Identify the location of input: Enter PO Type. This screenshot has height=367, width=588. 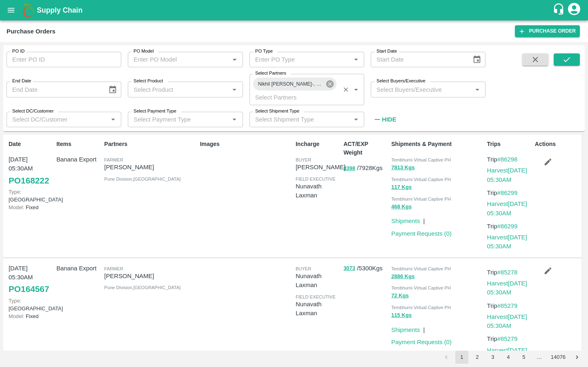
(295, 60).